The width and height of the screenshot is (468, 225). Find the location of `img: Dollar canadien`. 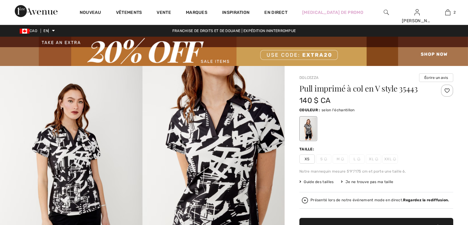

img: Dollar canadien is located at coordinates (25, 31).